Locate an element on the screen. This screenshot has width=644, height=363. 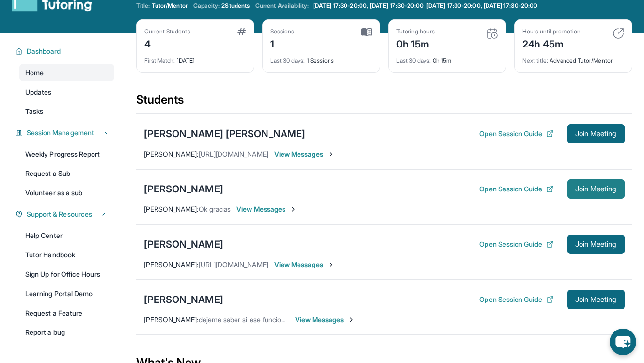
button: chat-button is located at coordinates (623, 342).